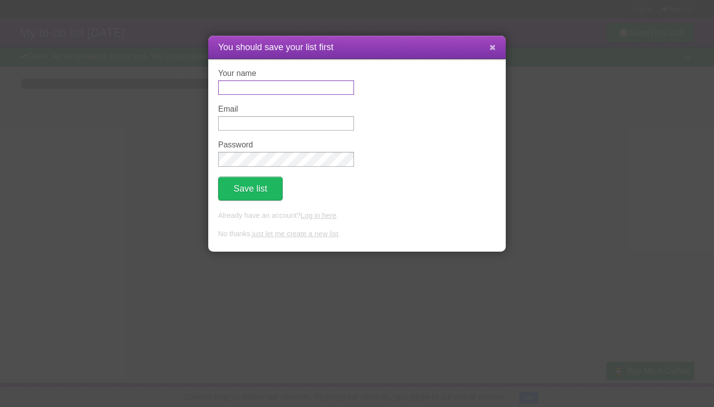 The image size is (714, 407). I want to click on label: Password, so click(286, 145).